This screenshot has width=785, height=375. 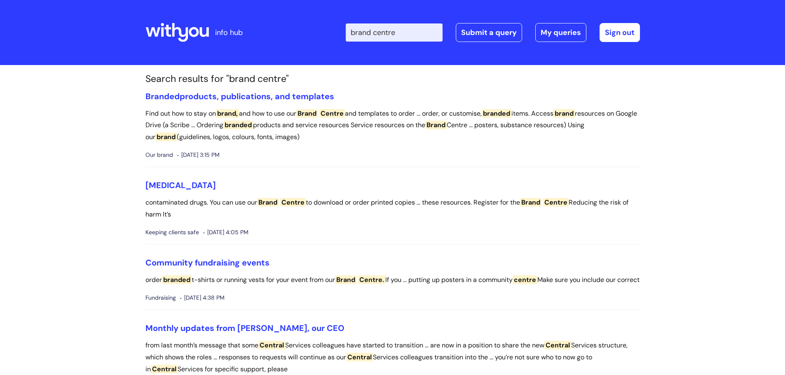 What do you see at coordinates (393, 126) in the screenshot?
I see `p: Find out how to stay on and how to use our and templates to order ... order, or customise, items....` at bounding box center [393, 126].